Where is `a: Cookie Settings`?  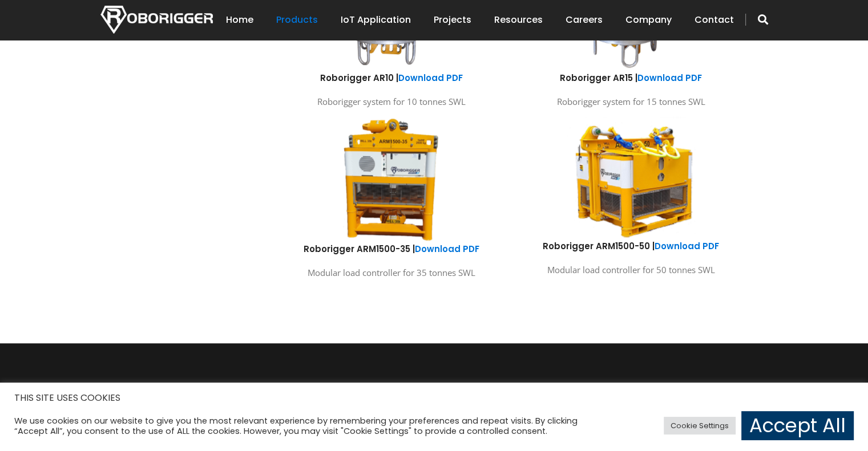
a: Cookie Settings is located at coordinates (700, 425).